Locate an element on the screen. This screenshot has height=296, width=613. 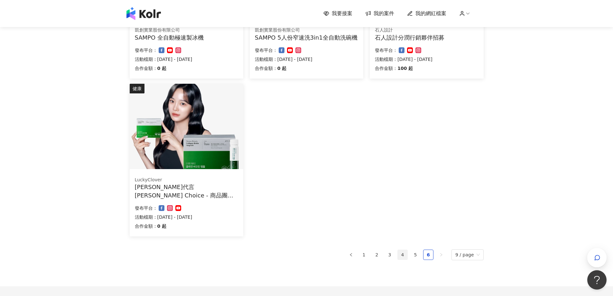
span: 我的案件 is located at coordinates (384, 14).